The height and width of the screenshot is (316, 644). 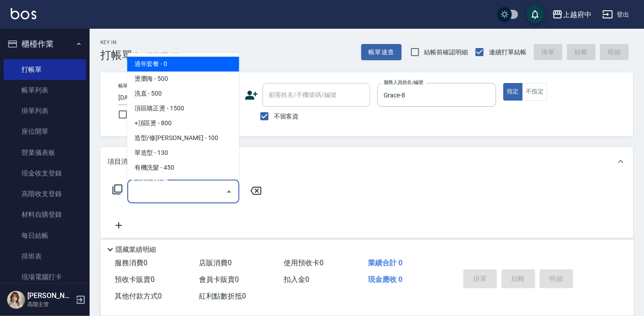 What do you see at coordinates (45, 90) in the screenshot?
I see `a: 帳單列表` at bounding box center [45, 90].